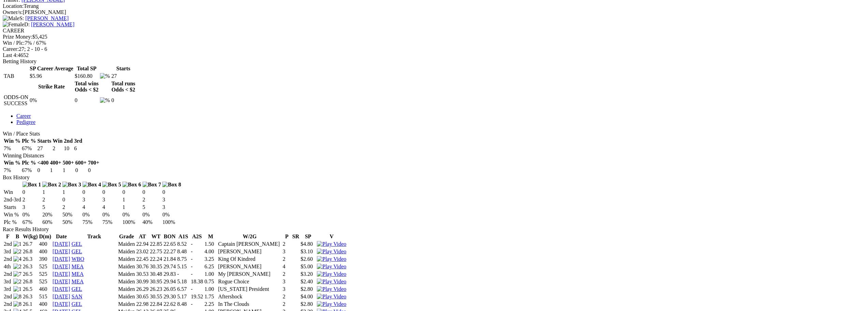  Describe the element at coordinates (156, 244) in the screenshot. I see `td: 22.85` at that location.